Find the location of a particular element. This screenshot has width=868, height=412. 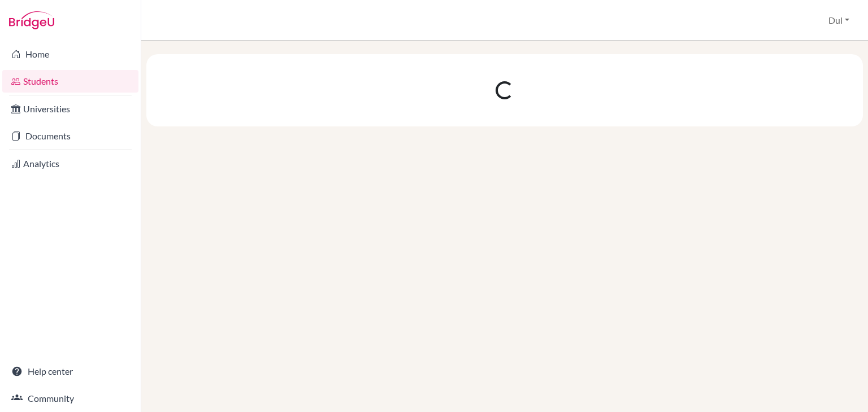

a: Universities is located at coordinates (70, 109).